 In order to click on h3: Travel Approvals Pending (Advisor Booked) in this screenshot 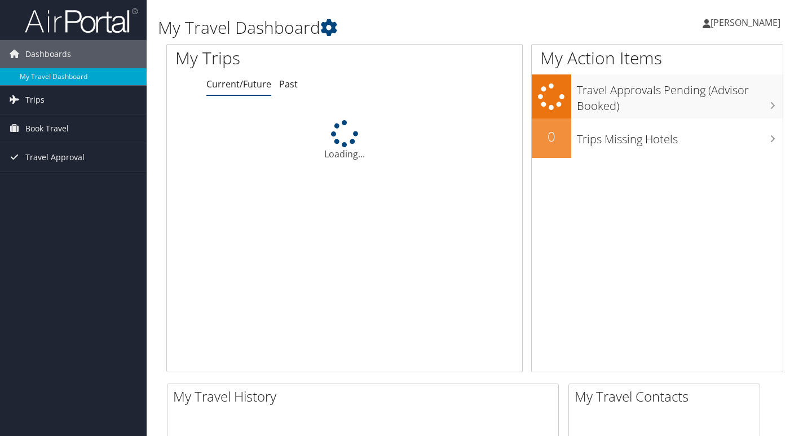, I will do `click(680, 95)`.